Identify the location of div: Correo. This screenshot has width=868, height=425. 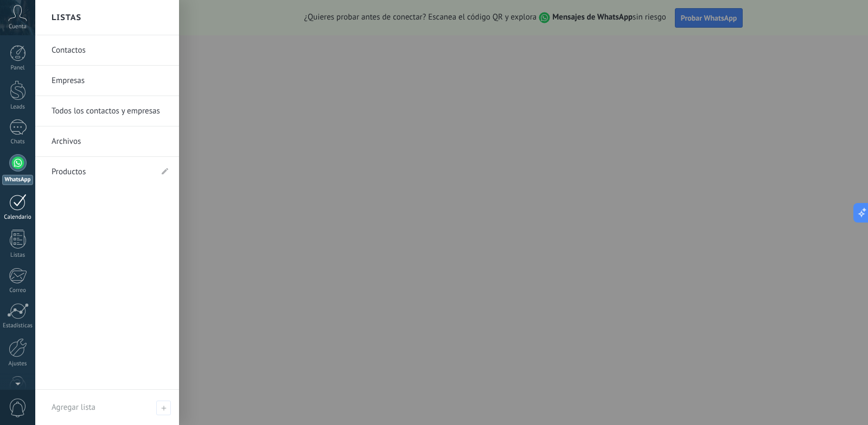
(18, 290).